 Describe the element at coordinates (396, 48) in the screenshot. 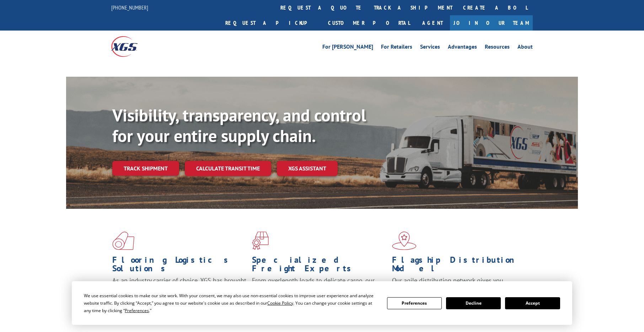

I see `a: For Retailers` at that location.